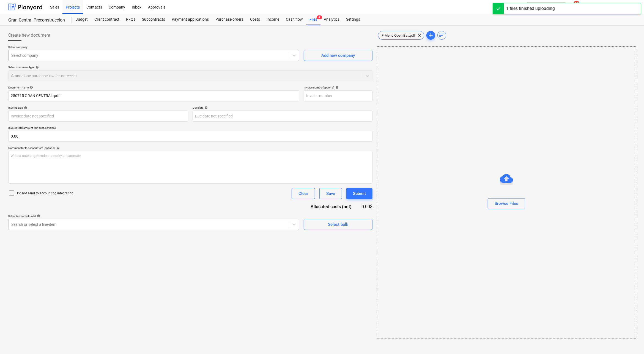 Image resolution: width=644 pixels, height=354 pixels. I want to click on div: Analytics, so click(332, 20).